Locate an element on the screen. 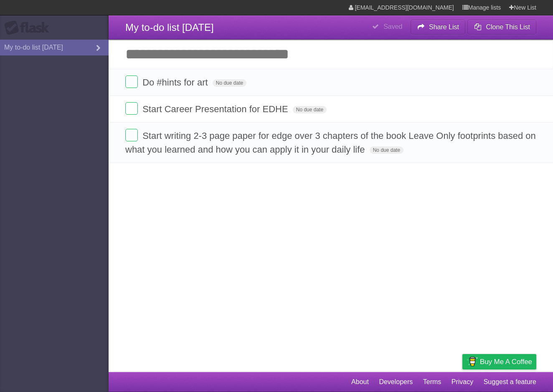 The height and width of the screenshot is (392, 553). b: Saved is located at coordinates (392, 26).